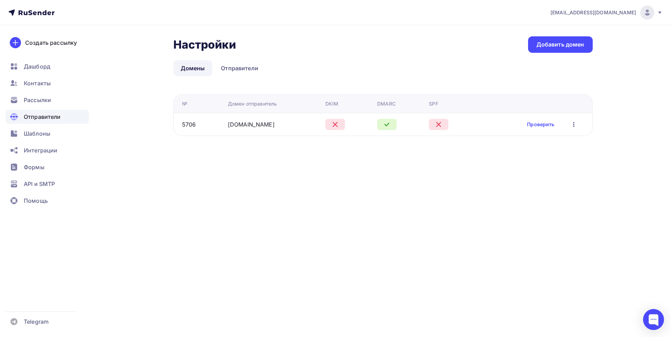 The width and height of the screenshot is (671, 337). Describe the element at coordinates (47, 83) in the screenshot. I see `a: Контакты` at that location.